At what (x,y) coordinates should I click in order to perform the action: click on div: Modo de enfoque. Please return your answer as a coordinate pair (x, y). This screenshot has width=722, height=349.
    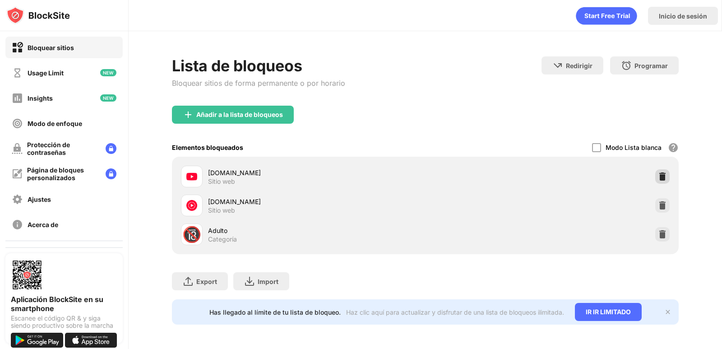
    Looking at the image, I should click on (55, 123).